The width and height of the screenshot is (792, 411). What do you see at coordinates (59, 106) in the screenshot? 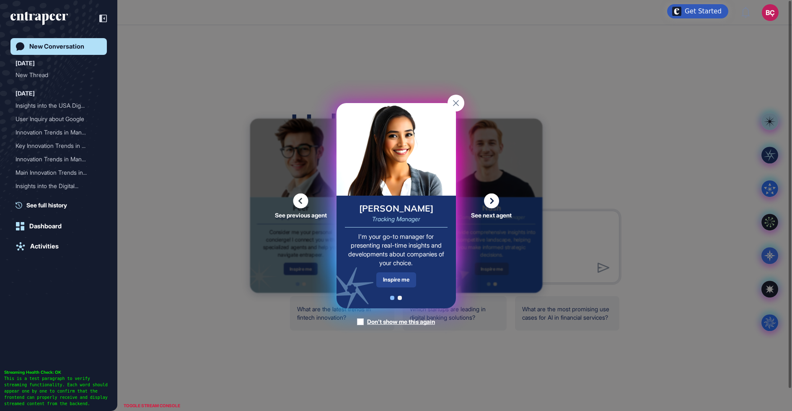
I see `div: Insights into the USA Digital Health Market: Size, Growth Drivers, Major Players, and Future Outlook` at bounding box center [59, 106].